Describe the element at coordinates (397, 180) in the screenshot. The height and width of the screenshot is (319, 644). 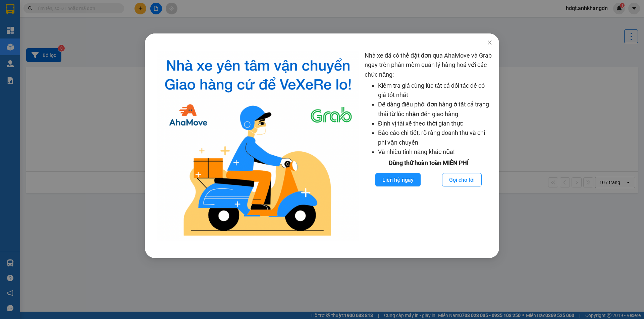
I see `button: Liên hệ ngay` at that location.